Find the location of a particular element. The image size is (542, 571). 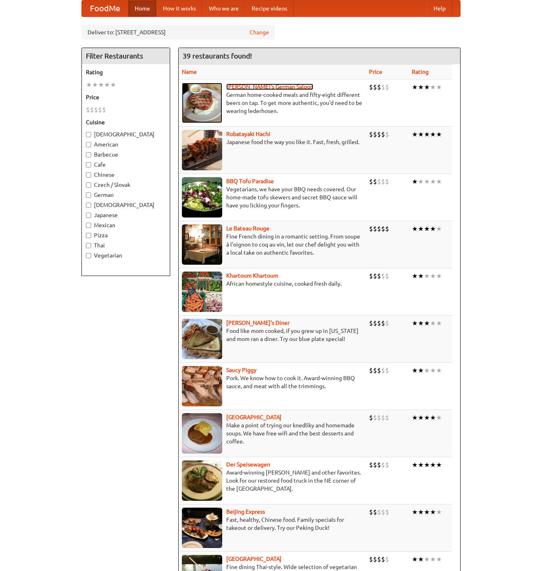

ng-pluralize: 39 restaurants found! is located at coordinates (217, 56).